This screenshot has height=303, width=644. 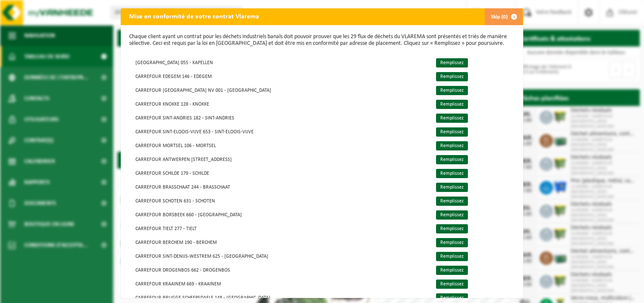 What do you see at coordinates (279, 200) in the screenshot?
I see `td: CARREFOUR SCHOTEN 631 - SCHOTEN` at bounding box center [279, 200].